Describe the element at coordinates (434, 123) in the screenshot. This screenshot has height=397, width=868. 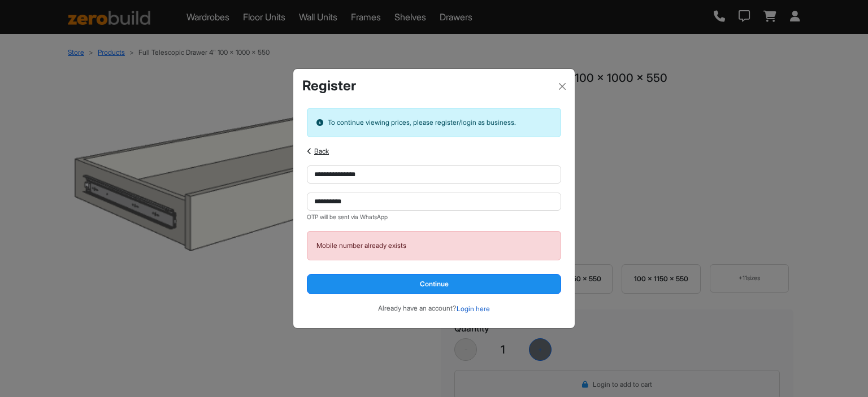
I see `div: To continue viewing prices, please register/login as business.` at that location.